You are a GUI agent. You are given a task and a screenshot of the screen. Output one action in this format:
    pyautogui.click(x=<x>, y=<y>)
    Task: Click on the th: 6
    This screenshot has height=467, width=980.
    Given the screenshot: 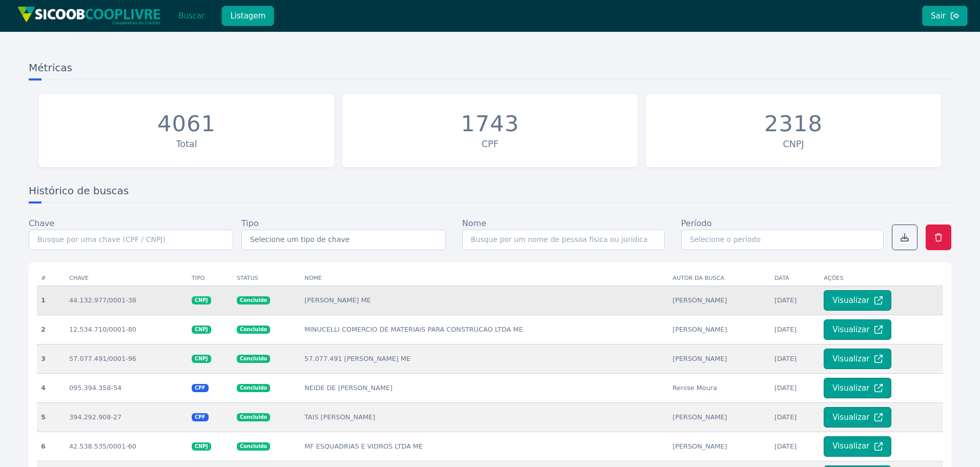 What is the action you would take?
    pyautogui.click(x=51, y=445)
    